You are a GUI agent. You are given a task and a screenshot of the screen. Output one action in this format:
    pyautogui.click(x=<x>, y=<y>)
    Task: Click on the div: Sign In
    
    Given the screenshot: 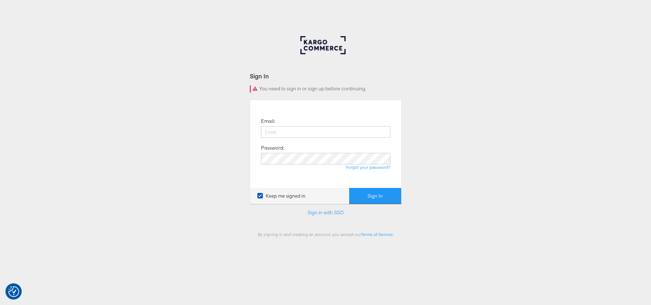 What is the action you would take?
    pyautogui.click(x=326, y=76)
    